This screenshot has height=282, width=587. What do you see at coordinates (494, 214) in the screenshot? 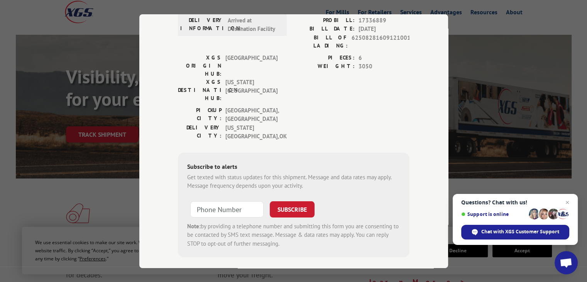
I see `span: Support is online` at bounding box center [494, 214].